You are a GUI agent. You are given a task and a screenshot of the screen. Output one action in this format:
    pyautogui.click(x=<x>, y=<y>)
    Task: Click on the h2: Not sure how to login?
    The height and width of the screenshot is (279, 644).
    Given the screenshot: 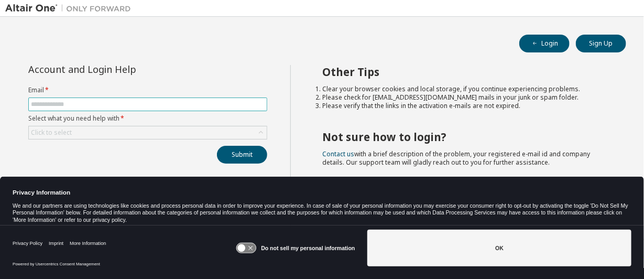 What is the action you would take?
    pyautogui.click(x=465, y=137)
    